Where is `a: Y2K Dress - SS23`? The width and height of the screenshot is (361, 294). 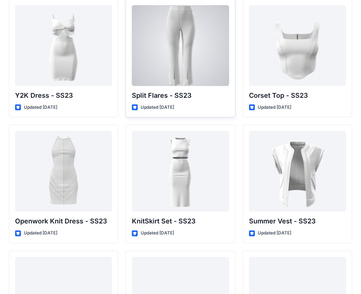
a: Y2K Dress - SS23 is located at coordinates (64, 46).